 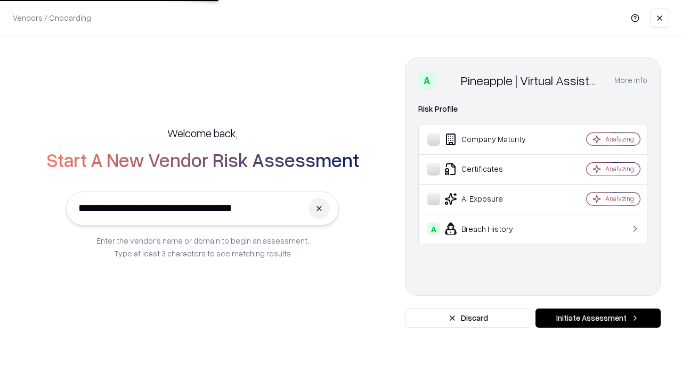 What do you see at coordinates (532, 109) in the screenshot?
I see `div: Risk Profile` at bounding box center [532, 109].